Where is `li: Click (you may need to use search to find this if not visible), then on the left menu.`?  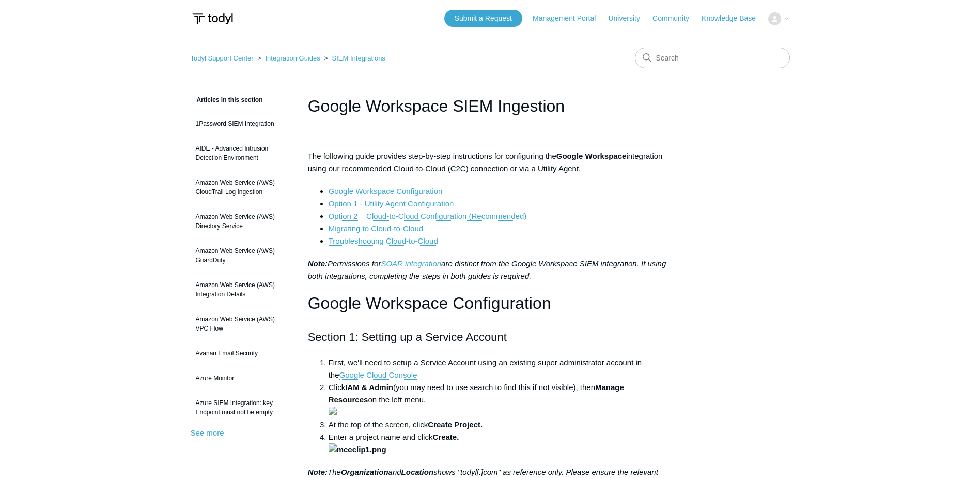 li: Click (you may need to use search to find this if not visible), then on the left menu. is located at coordinates (501, 400).